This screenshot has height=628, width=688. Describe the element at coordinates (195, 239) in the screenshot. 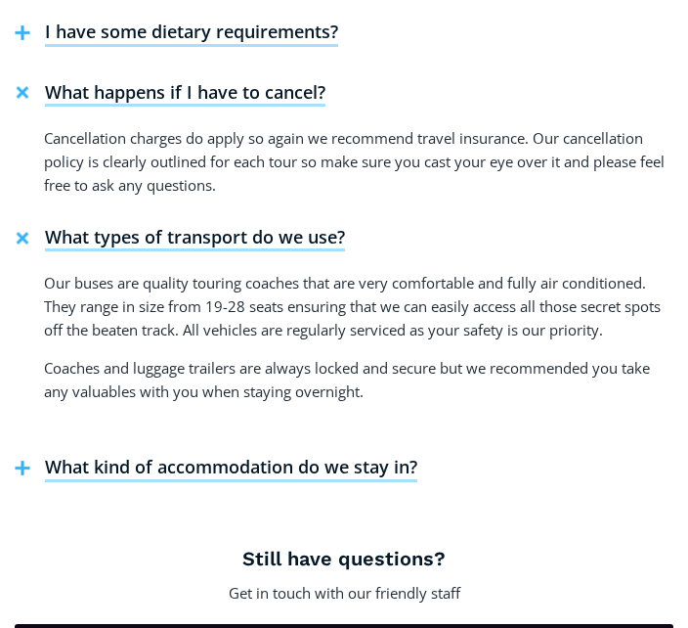

I see `h4: What types of transport do we use?` at that location.